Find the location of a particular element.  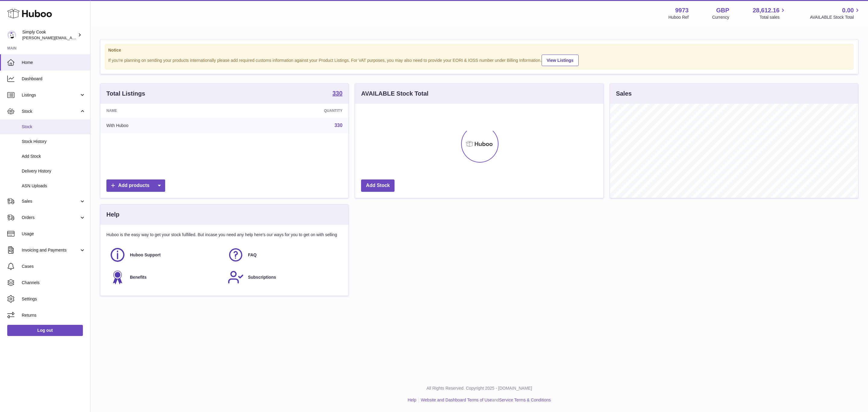

th: Name is located at coordinates (166, 111).